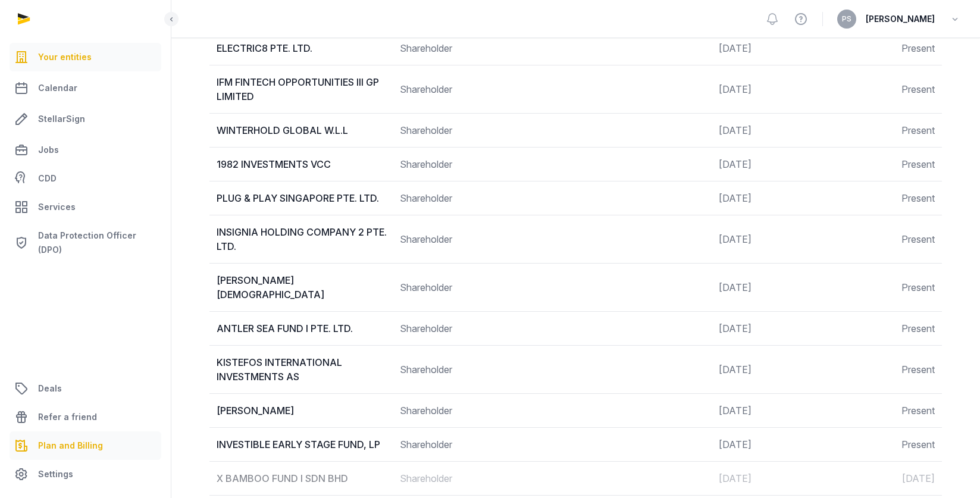 Image resolution: width=980 pixels, height=498 pixels. What do you see at coordinates (950, 469) in the screenshot?
I see `div: Chat Widget` at bounding box center [950, 469].